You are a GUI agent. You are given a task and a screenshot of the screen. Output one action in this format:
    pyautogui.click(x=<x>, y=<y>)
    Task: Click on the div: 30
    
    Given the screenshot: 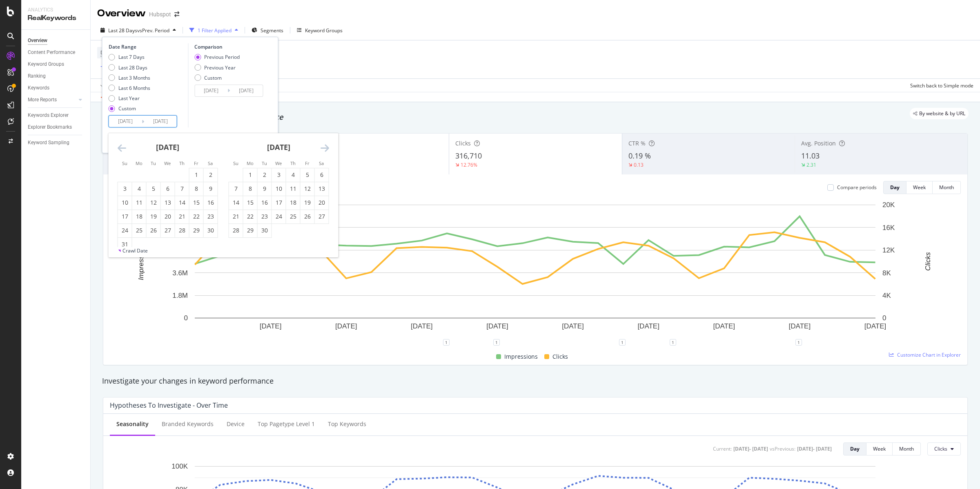 What is the action you would take?
    pyautogui.click(x=264, y=230)
    